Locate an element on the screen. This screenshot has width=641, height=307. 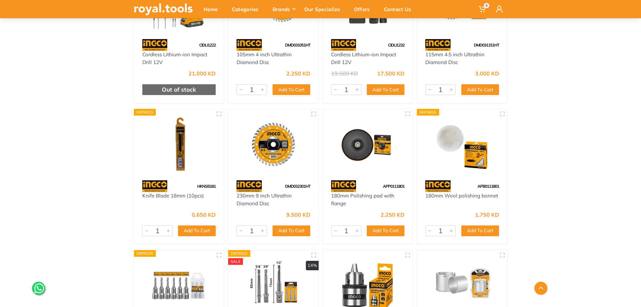
img: Royal Tools - 180mm Wool polishing bonnet is located at coordinates (462, 144).